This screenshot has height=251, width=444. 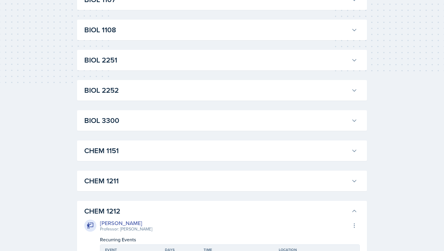 I want to click on h3: CHEM 1211, so click(x=217, y=181).